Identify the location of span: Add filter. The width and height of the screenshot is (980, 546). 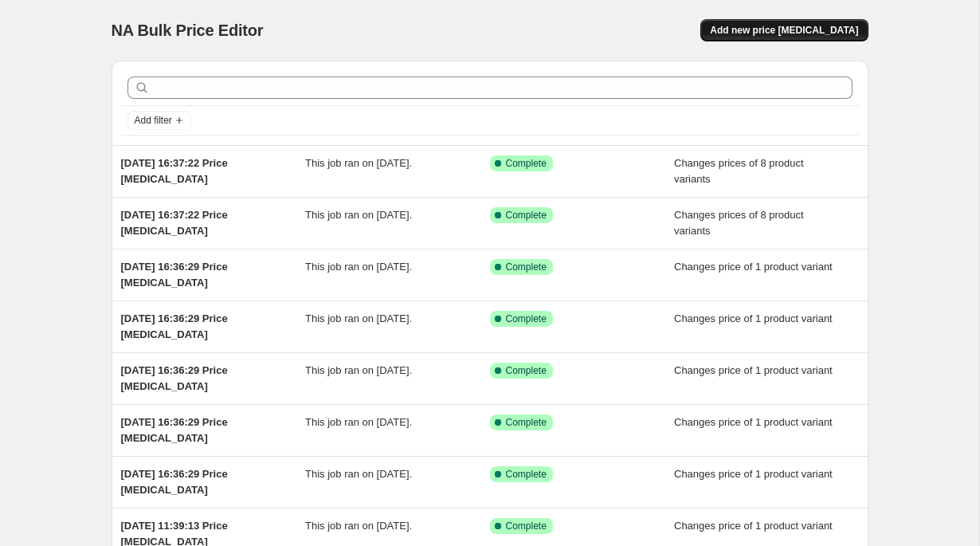
(153, 120).